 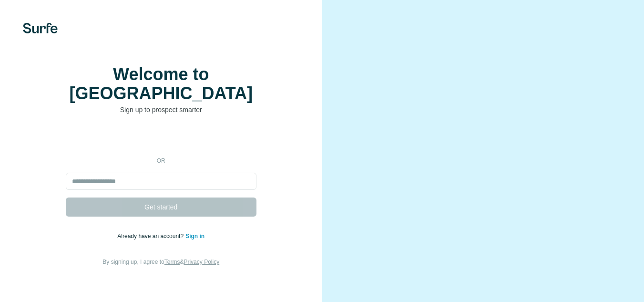 I want to click on a: Privacy Policy, so click(x=201, y=262).